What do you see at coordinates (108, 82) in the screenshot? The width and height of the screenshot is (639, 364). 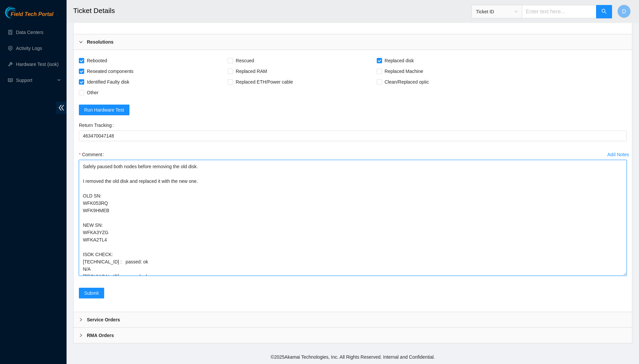 I see `span: Identified Faulty disk` at bounding box center [108, 82].